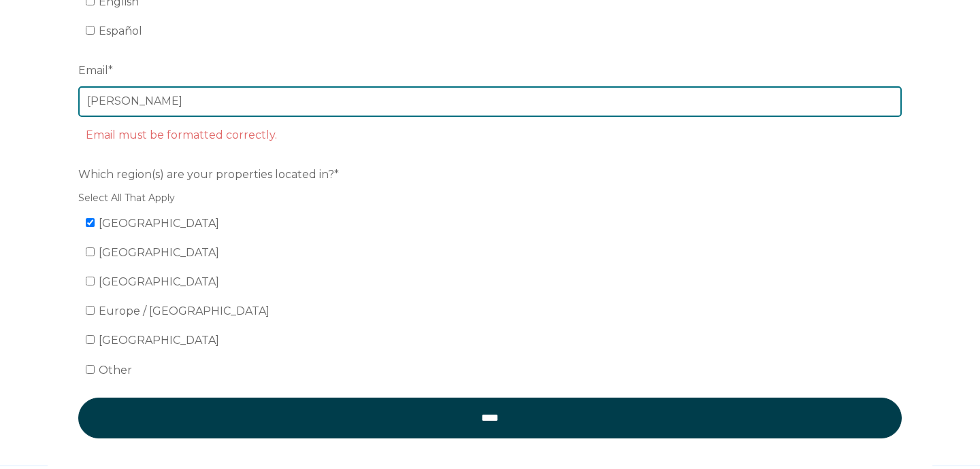  Describe the element at coordinates (490, 198) in the screenshot. I see `legend: Select All That Apply` at that location.